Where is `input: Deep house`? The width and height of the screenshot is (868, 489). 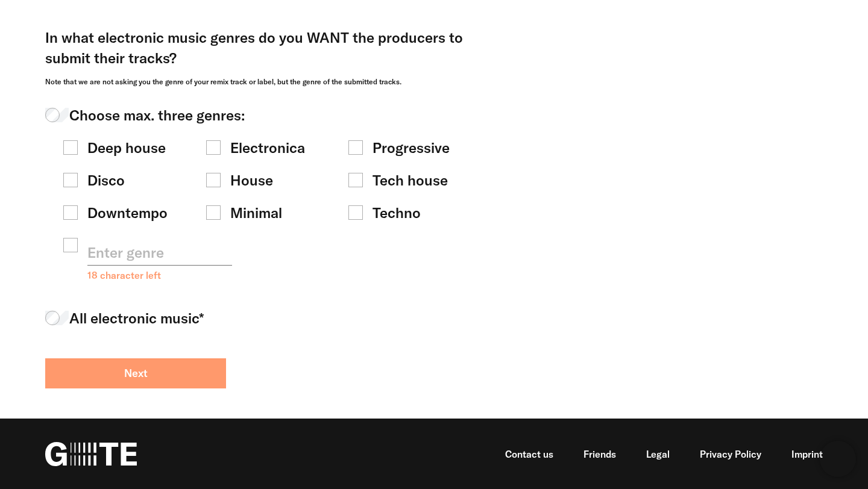 input: Deep house is located at coordinates (70, 148).